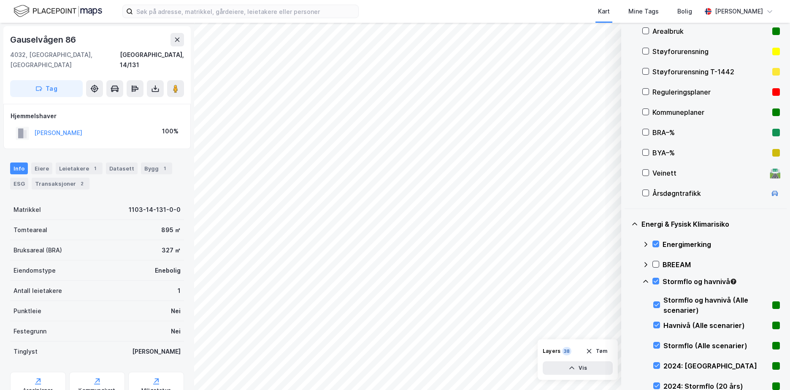 Image resolution: width=790 pixels, height=390 pixels. I want to click on div: Havnivå (Alle scenarier), so click(716, 325).